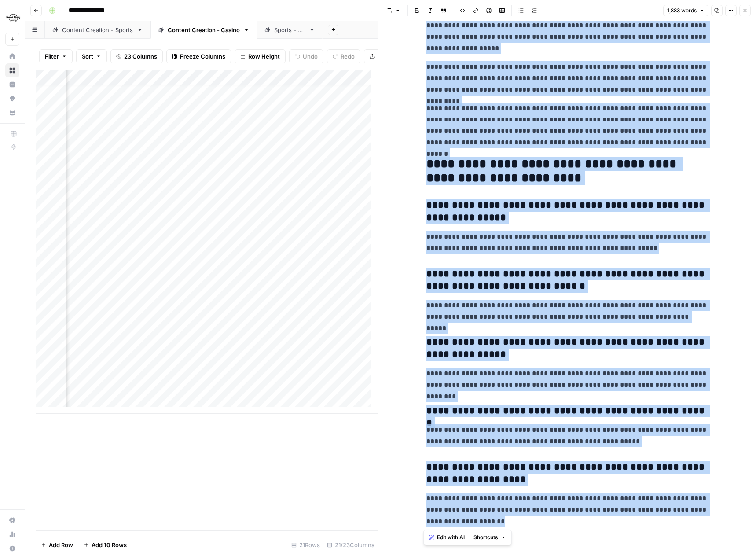  I want to click on button: Add Row, so click(56, 545).